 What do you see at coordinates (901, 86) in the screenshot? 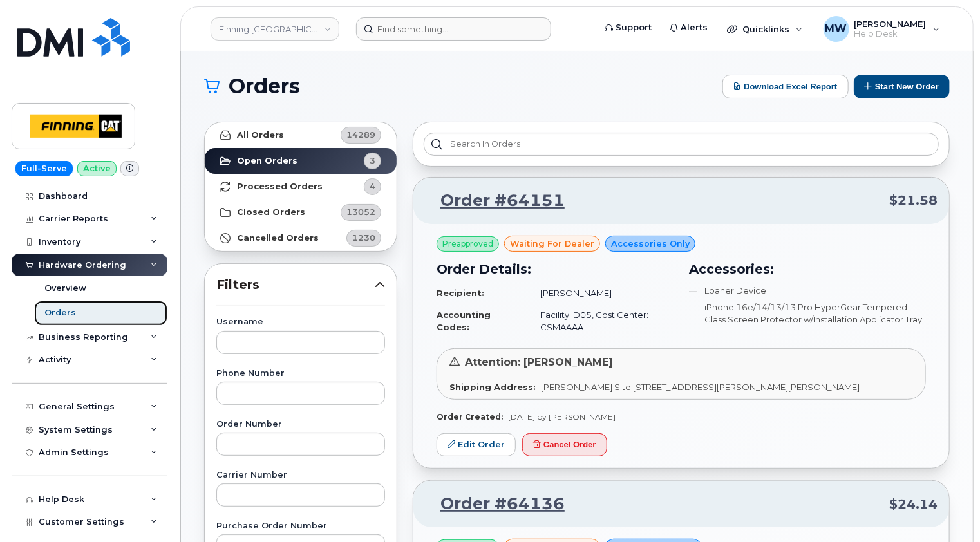
I see `a: Start New Order` at bounding box center [901, 86].